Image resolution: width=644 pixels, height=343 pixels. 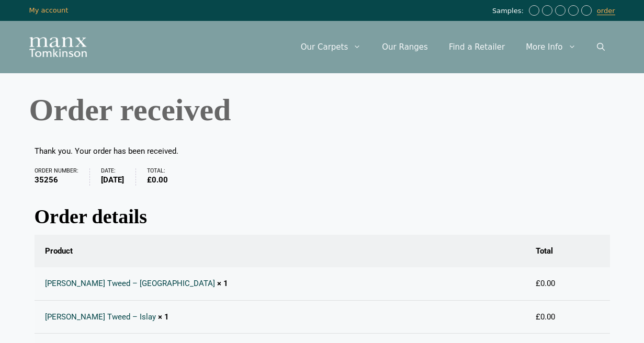 I want to click on nav: Primary, so click(x=452, y=47).